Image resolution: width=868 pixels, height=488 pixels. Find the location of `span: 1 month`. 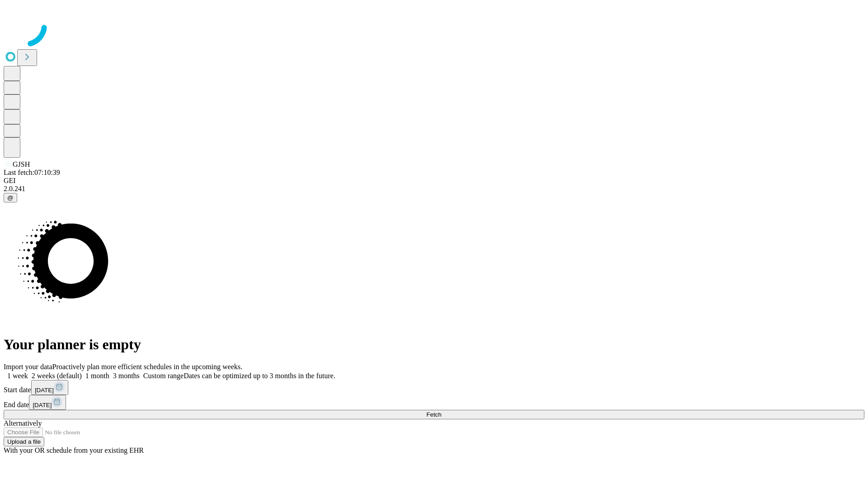

span: 1 month is located at coordinates (97, 375).